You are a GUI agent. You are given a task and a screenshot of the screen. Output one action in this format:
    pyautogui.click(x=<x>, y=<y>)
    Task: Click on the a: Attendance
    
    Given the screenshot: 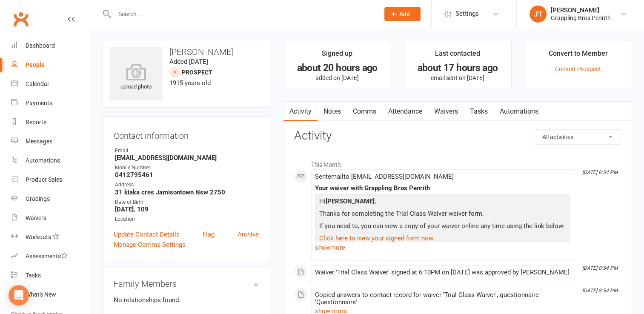 What is the action you would take?
    pyautogui.click(x=406, y=112)
    